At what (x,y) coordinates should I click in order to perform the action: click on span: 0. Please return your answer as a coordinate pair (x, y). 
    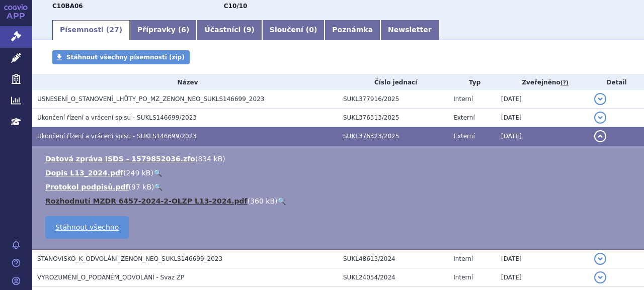
    Looking at the image, I should click on (312, 30).